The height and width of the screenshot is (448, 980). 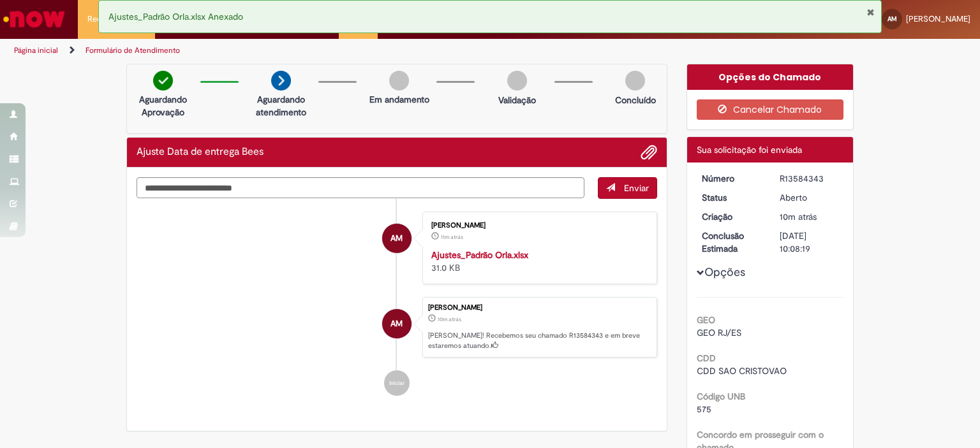 I want to click on span: 575, so click(x=703, y=409).